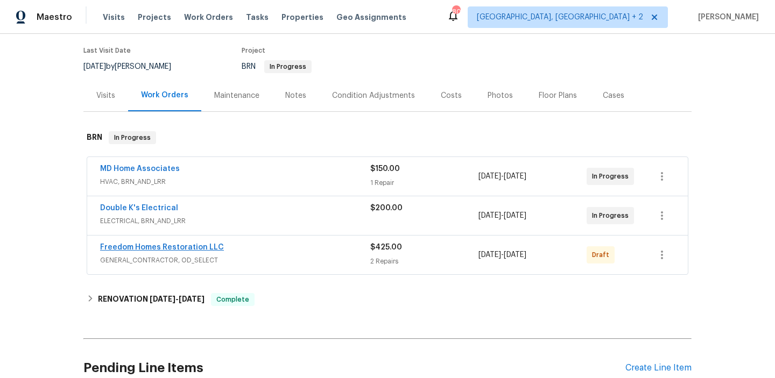 The height and width of the screenshot is (378, 775). Describe the element at coordinates (451, 96) in the screenshot. I see `div: Costs` at that location.